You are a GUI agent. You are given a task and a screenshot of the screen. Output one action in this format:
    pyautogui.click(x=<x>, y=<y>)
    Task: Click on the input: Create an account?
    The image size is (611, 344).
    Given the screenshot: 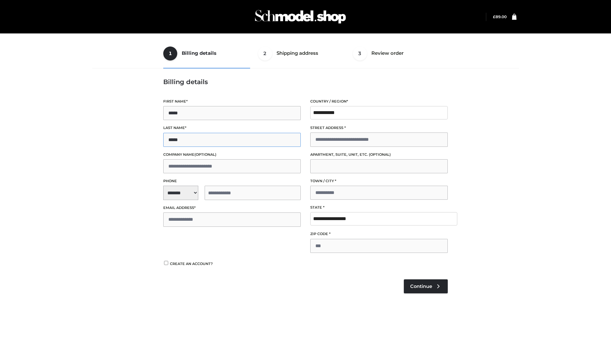 What is the action you would take?
    pyautogui.click(x=166, y=263)
    